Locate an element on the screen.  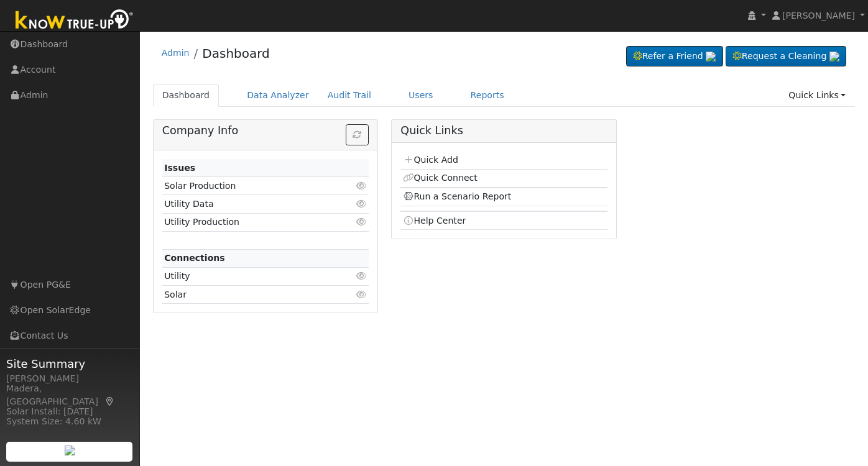
h5: Quick Links is located at coordinates (503, 130).